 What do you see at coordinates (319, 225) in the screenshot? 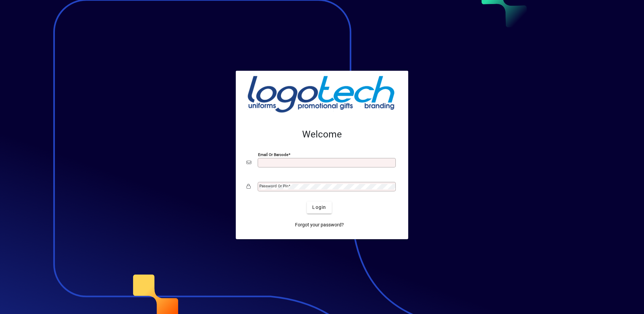
I see `span: Forgot your password?` at bounding box center [319, 225].